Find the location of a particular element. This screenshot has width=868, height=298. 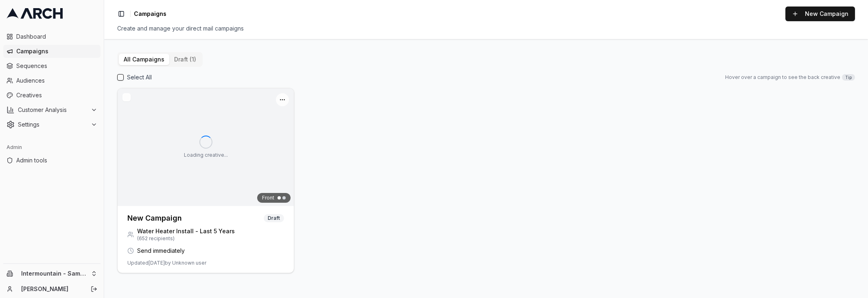

button: All Campaigns is located at coordinates (144, 60).